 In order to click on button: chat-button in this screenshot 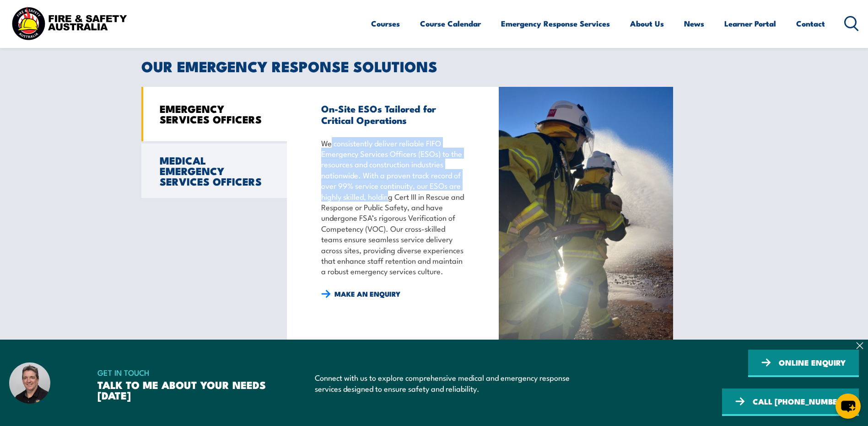, I will do `click(848, 406)`.